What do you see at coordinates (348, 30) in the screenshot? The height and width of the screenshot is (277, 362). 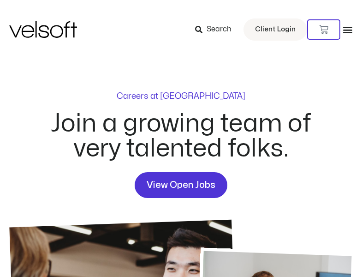 I see `div: Menu Toggle` at bounding box center [348, 30].